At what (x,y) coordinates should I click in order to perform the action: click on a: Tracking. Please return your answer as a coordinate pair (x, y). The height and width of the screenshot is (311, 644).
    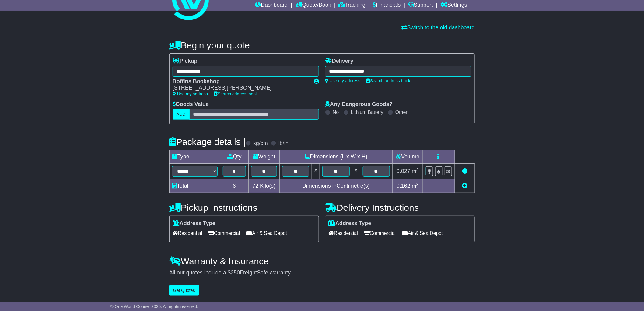
    Looking at the image, I should click on (352, 6).